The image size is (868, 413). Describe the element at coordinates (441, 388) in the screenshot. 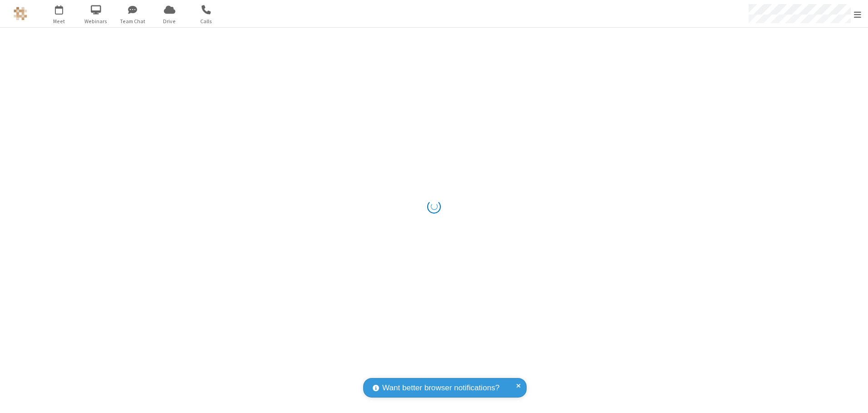

I see `span: Want better browser notifications?` at that location.